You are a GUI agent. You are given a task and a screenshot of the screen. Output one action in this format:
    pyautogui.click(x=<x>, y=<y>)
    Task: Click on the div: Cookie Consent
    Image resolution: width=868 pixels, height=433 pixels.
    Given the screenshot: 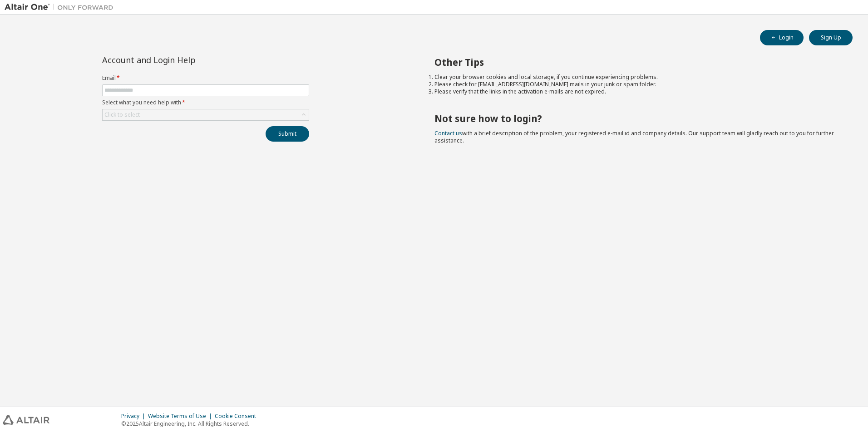 What is the action you would take?
    pyautogui.click(x=238, y=416)
    